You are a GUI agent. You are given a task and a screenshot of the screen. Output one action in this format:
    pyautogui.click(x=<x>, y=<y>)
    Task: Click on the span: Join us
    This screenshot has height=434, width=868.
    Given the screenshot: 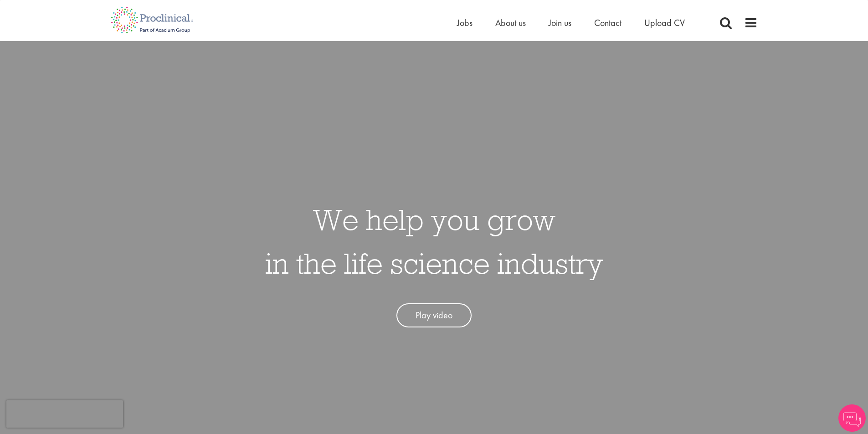 What is the action you would take?
    pyautogui.click(x=560, y=23)
    